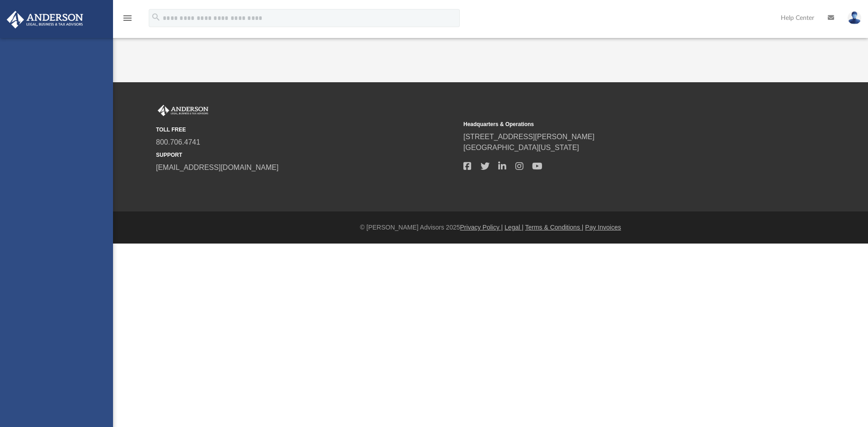 Image resolution: width=868 pixels, height=427 pixels. What do you see at coordinates (128, 20) in the screenshot?
I see `a: menu` at bounding box center [128, 20].